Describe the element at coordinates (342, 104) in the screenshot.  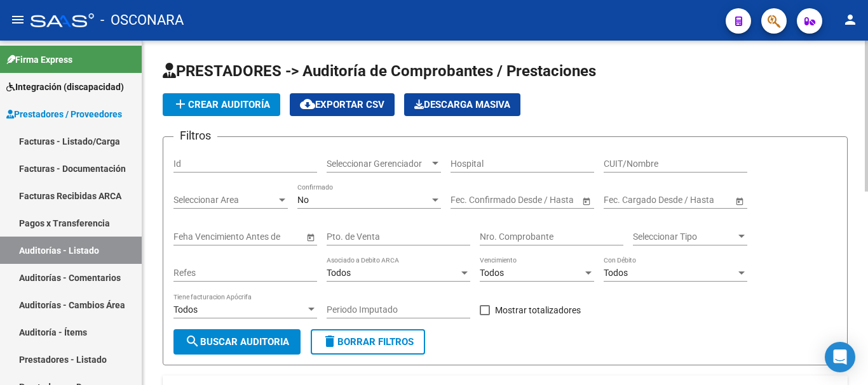
I see `span: Exportar CSV` at that location.